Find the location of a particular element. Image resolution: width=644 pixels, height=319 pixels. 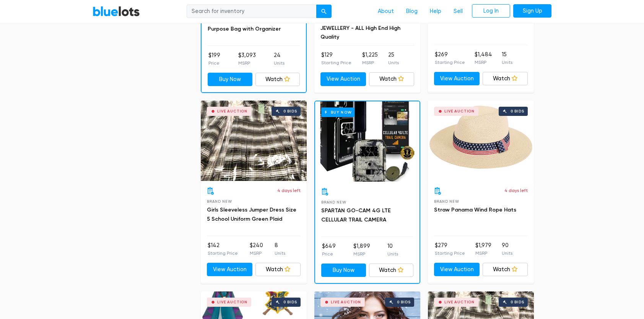

a: Large Designer Handbag, Multi-Purpose Bag with Organizer is located at coordinates (249, 24).